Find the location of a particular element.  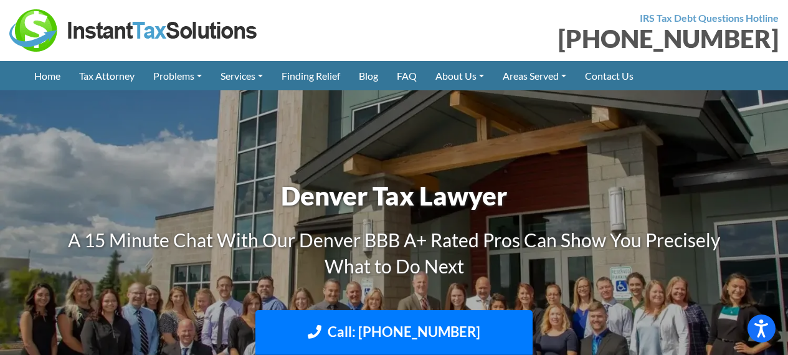

a: Blog is located at coordinates (368, 75).